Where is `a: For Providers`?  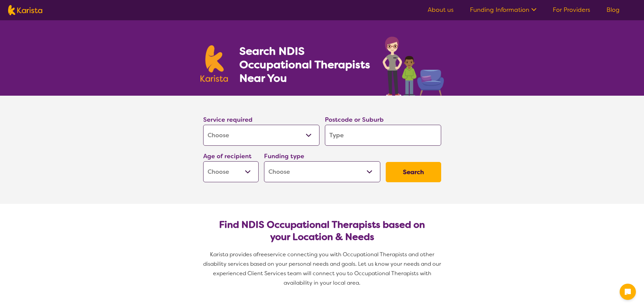 a: For Providers is located at coordinates (571, 10).